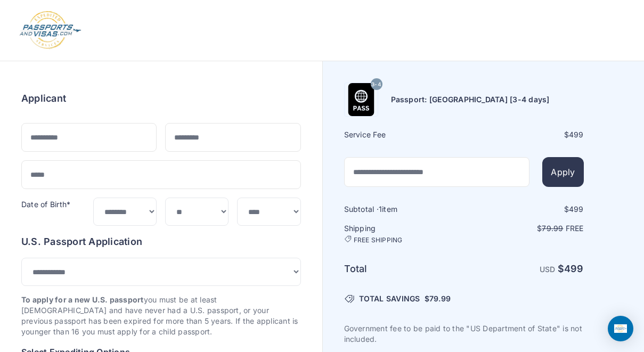  I want to click on h6: Total, so click(404, 269).